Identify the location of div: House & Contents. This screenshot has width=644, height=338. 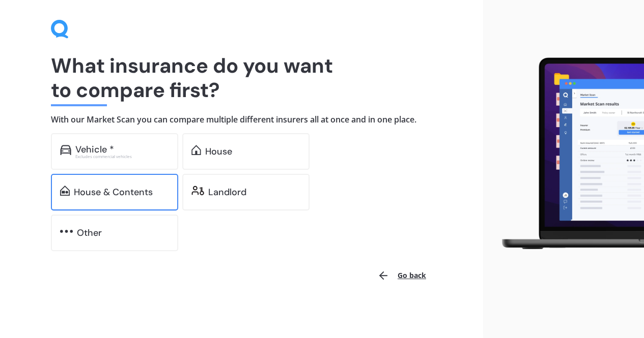
(113, 192).